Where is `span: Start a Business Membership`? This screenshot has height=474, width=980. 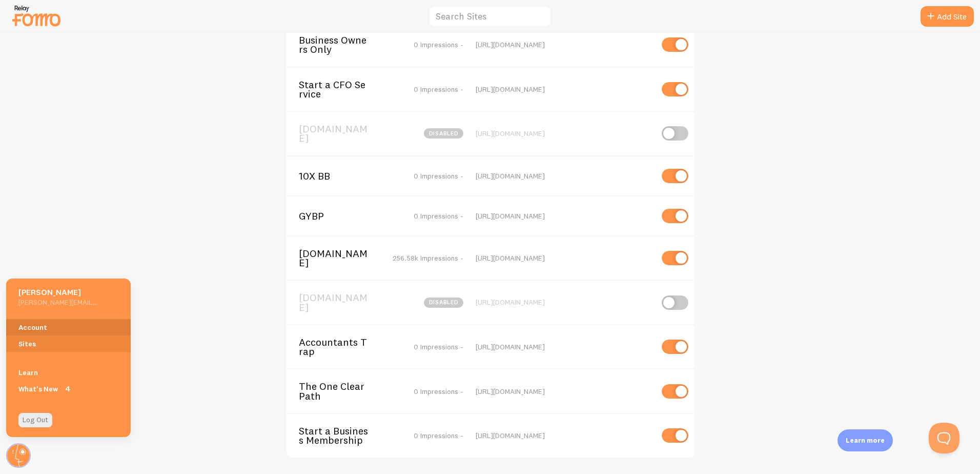 span: Start a Business Membership is located at coordinates (339, 436).